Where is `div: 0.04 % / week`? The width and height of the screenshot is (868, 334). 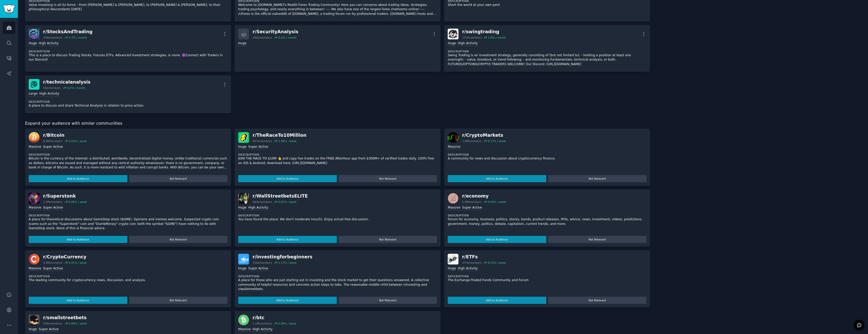
div: 0.04 % / week is located at coordinates (497, 202).